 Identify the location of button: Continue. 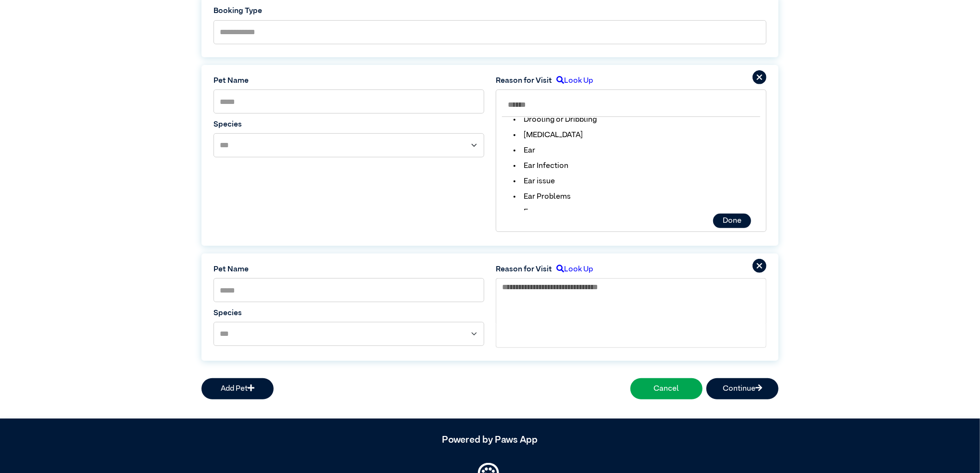
(742, 389).